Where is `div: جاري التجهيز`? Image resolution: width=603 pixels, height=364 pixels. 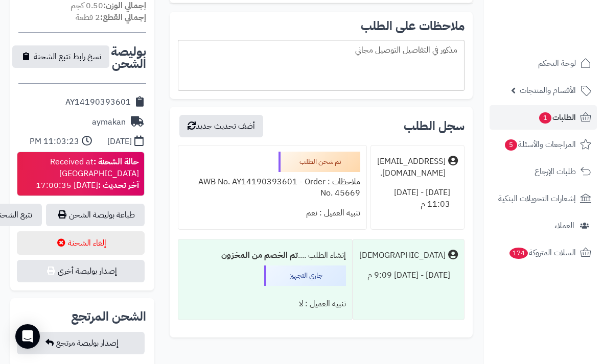
div: جاري التجهيز is located at coordinates (305, 276).